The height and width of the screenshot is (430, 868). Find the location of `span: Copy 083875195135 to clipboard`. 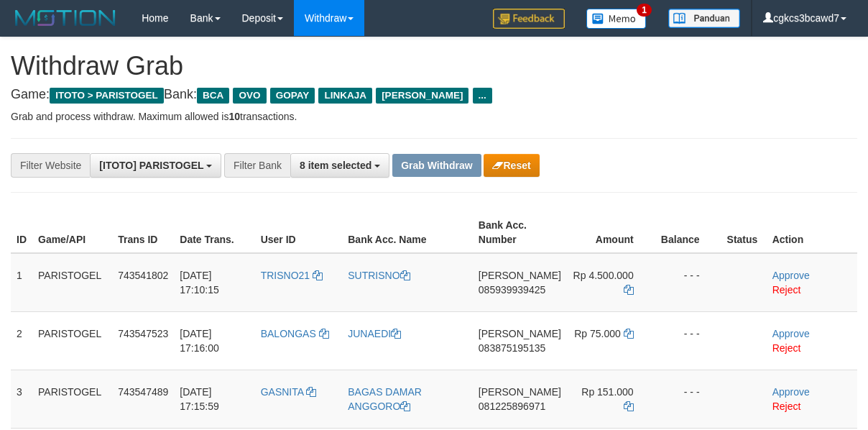

span: Copy 083875195135 to clipboard is located at coordinates (511, 348).